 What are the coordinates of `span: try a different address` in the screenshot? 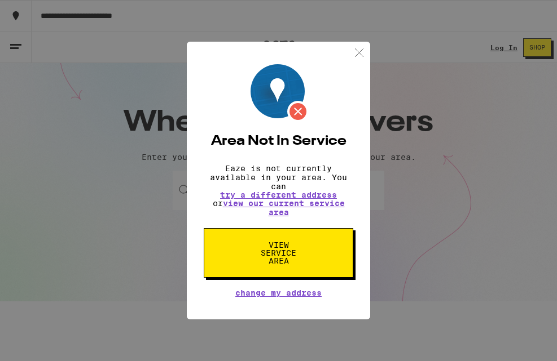 It's located at (278, 195).